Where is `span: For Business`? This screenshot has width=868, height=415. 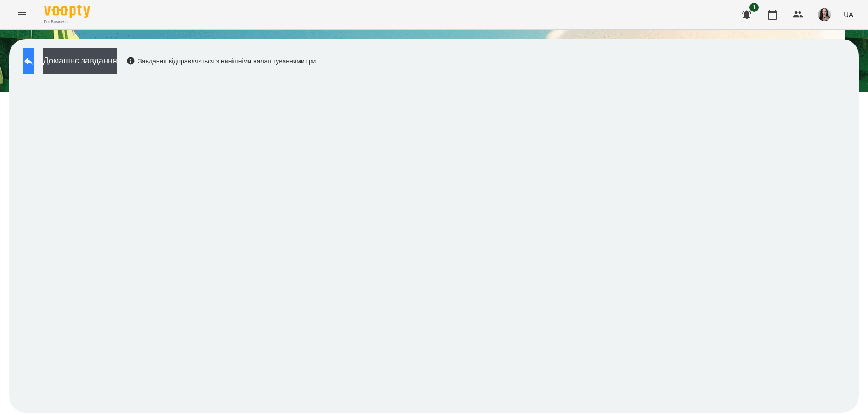 span: For Business is located at coordinates (68, 21).